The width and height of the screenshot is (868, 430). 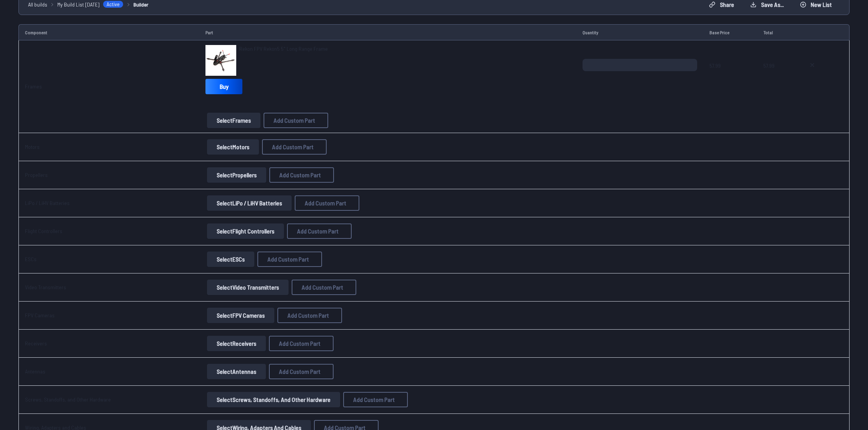 What do you see at coordinates (236, 175) in the screenshot?
I see `a: SelectPropellers` at bounding box center [236, 175].